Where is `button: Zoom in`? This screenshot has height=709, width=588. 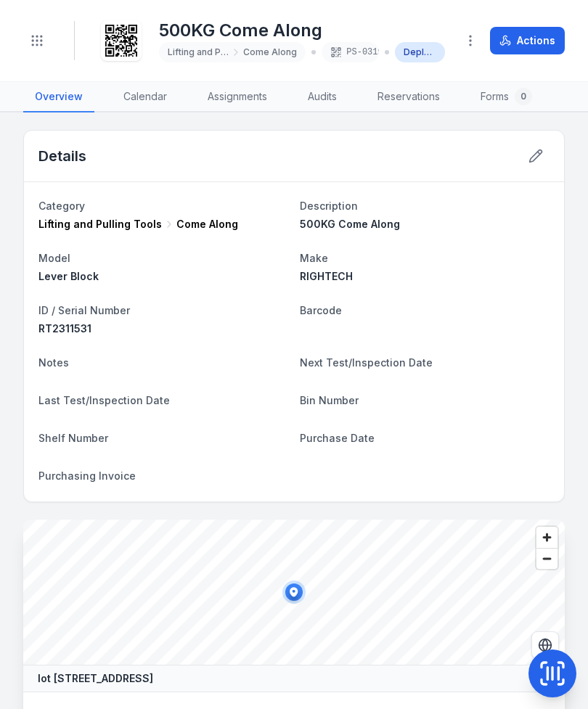
button: Zoom in is located at coordinates (547, 537).